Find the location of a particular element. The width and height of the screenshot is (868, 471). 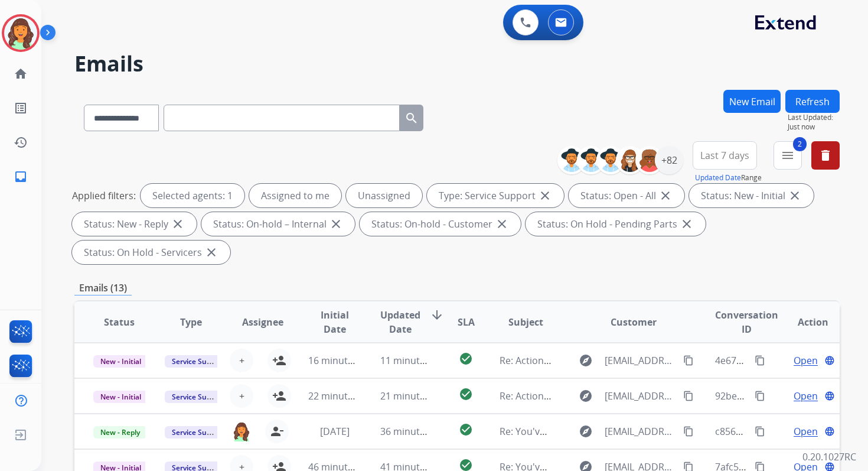

mat-icon: home is located at coordinates (21, 74).